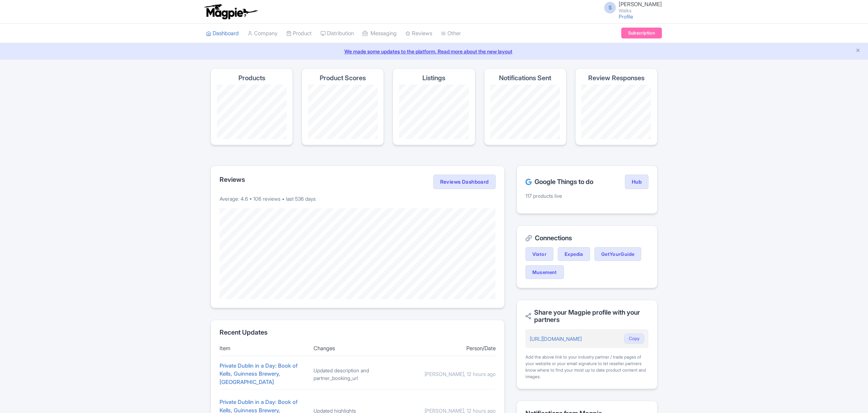 The height and width of the screenshot is (413, 868). What do you see at coordinates (252, 78) in the screenshot?
I see `h4: Products` at bounding box center [252, 78].